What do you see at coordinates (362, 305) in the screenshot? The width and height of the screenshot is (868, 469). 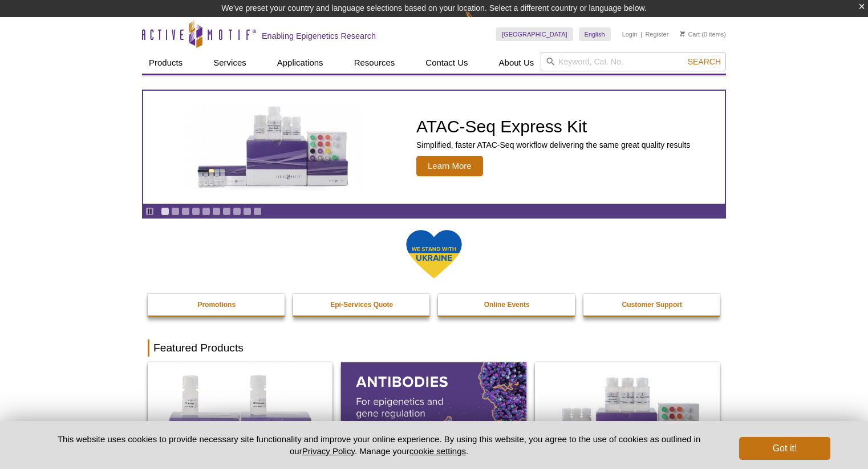 I see `a: Epi-Services Quote` at bounding box center [362, 305].